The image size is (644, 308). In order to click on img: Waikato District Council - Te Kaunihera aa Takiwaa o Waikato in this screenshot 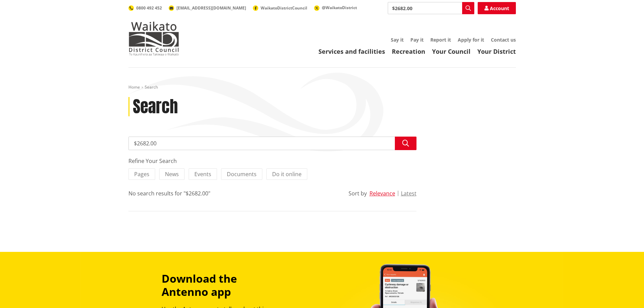, I will do `click(154, 38)`.